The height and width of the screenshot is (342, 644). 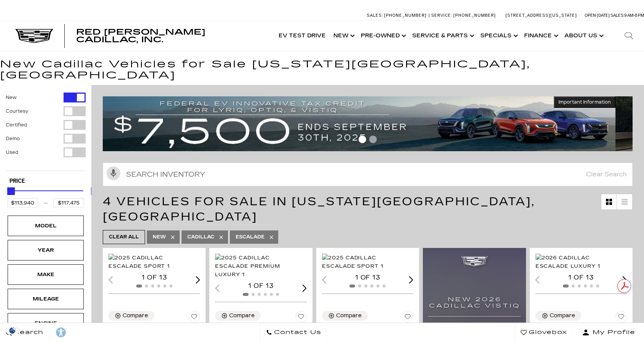 What do you see at coordinates (113, 173) in the screenshot?
I see `svg: Click to toggle on voice search` at bounding box center [113, 173].